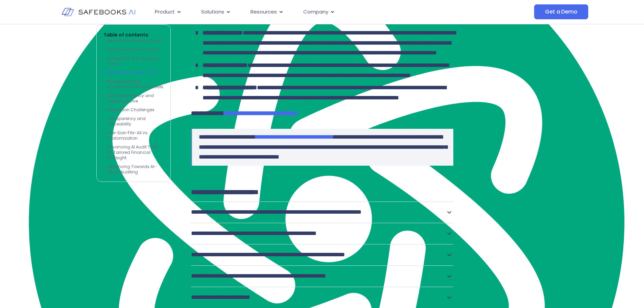 The width and height of the screenshot is (644, 308). What do you see at coordinates (136, 153) in the screenshot?
I see `li: Advancing AI Audit Tools for Tailored Financial Oversight` at bounding box center [136, 153].